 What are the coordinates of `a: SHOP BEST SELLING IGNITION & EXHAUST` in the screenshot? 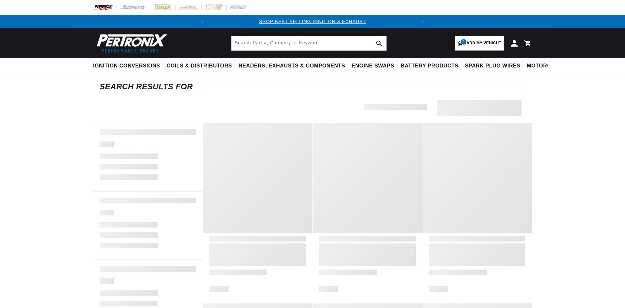 It's located at (313, 21).